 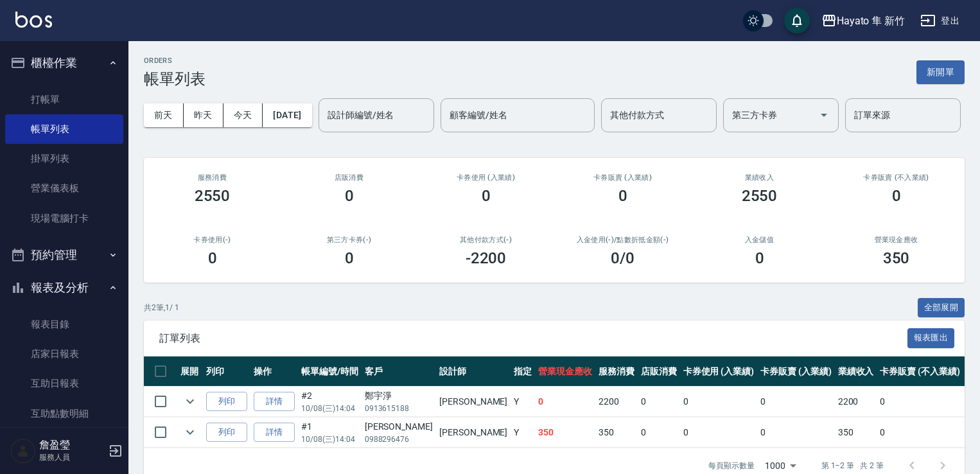 I want to click on th: 服務消費, so click(x=616, y=372).